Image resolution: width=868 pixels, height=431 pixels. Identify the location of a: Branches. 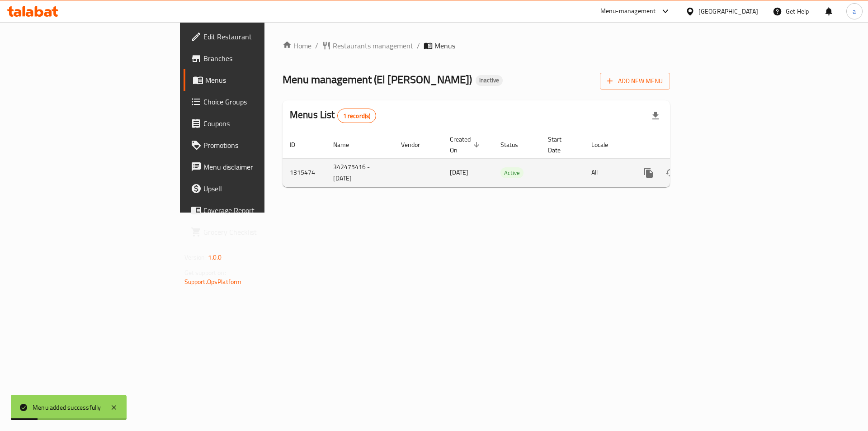
(254, 58).